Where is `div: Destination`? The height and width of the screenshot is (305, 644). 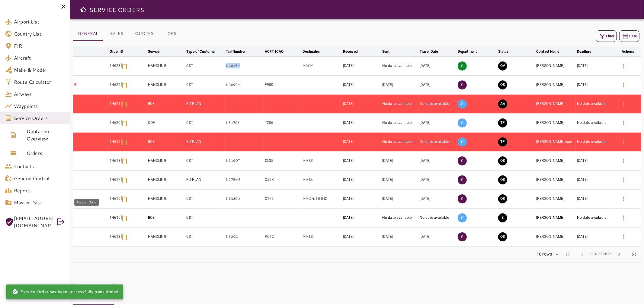
div: Destination is located at coordinates (312, 51).